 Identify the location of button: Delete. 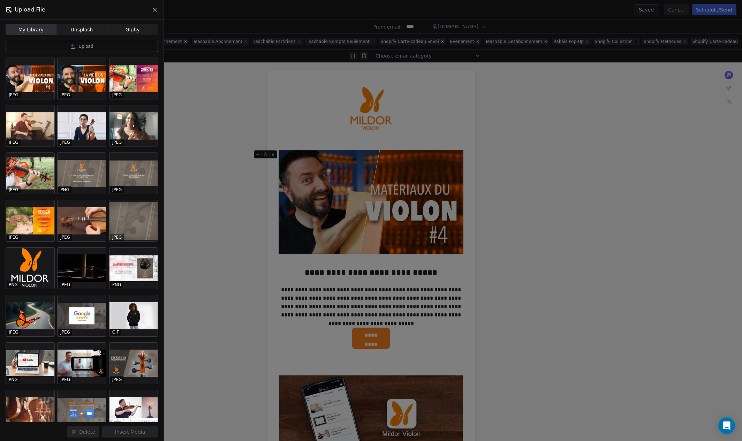
(83, 432).